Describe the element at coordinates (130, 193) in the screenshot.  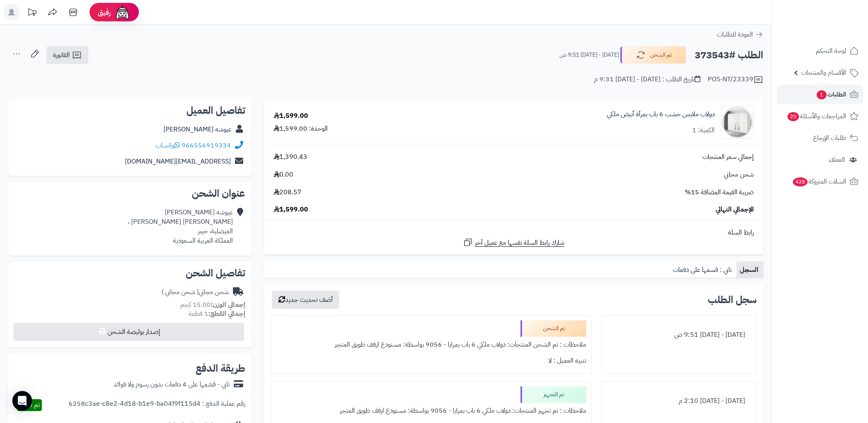
I see `h2: عنوان الشحن` at that location.